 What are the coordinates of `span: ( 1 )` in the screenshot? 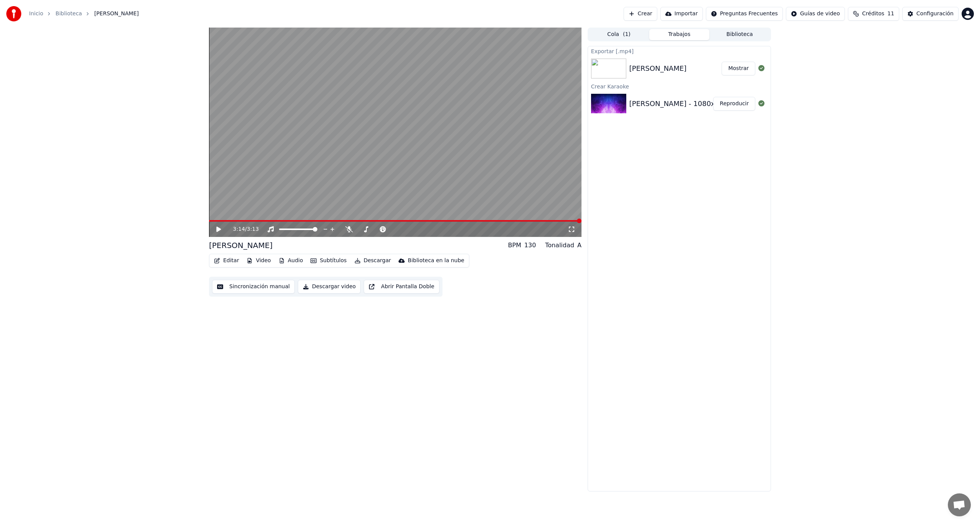 It's located at (627, 34).